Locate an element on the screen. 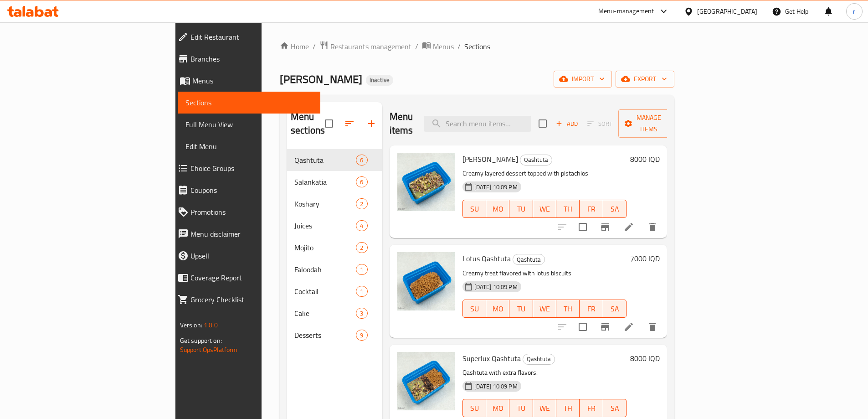 The height and width of the screenshot is (419, 868). div: Koshary2 is located at coordinates (335, 204).